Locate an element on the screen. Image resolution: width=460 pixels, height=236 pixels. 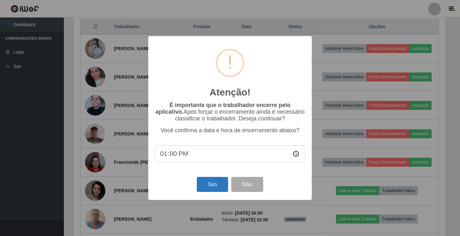
p: Você confirma a data e hora de encerramento abaixo? is located at coordinates (230, 130).